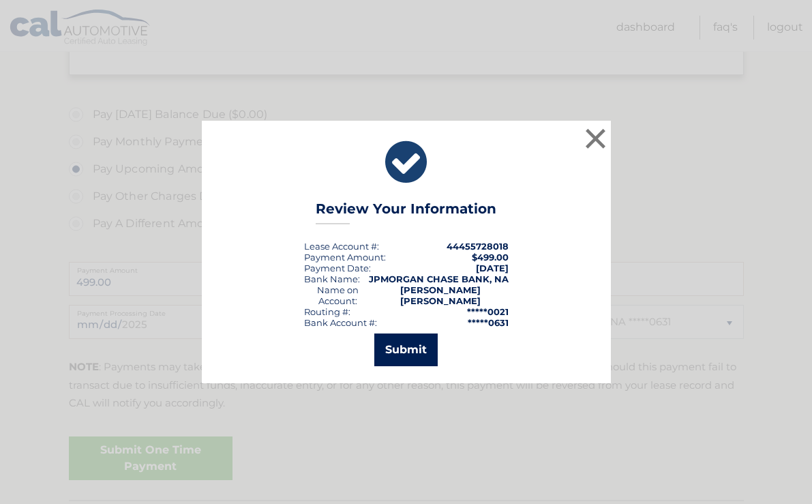 This screenshot has width=812, height=504. What do you see at coordinates (490, 257) in the screenshot?
I see `span: $499.00` at bounding box center [490, 257].